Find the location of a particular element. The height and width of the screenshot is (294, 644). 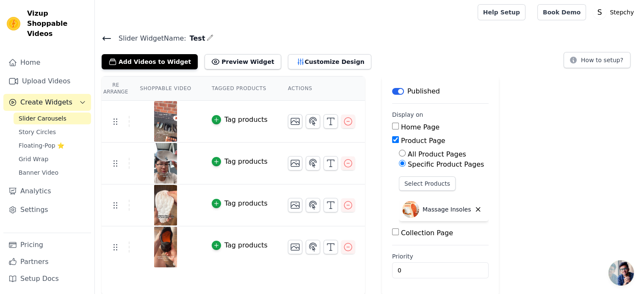

p: Published is located at coordinates (423, 91).